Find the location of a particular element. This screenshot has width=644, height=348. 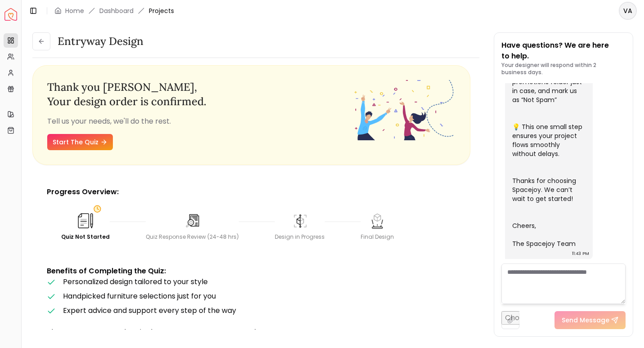

img: Quiz Not Started is located at coordinates (86, 220).